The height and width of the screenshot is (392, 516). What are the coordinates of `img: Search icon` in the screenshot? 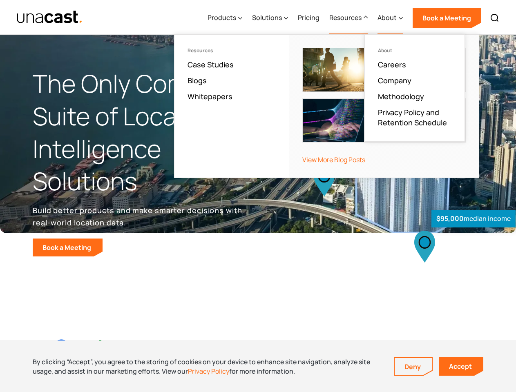 It's located at (495, 18).